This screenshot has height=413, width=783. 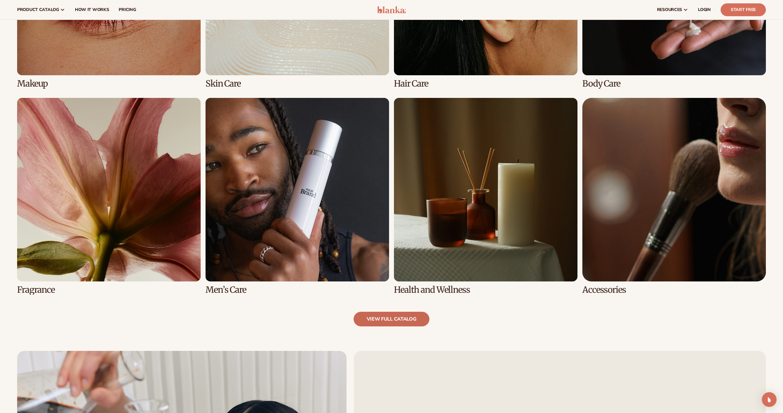 What do you see at coordinates (674, 84) in the screenshot?
I see `h3: Body Care` at bounding box center [674, 84].